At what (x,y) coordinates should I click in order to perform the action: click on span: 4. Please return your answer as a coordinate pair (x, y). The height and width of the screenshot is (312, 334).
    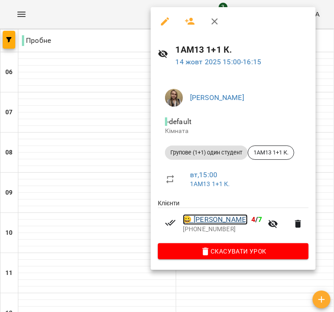
    Looking at the image, I should click on (253, 219).